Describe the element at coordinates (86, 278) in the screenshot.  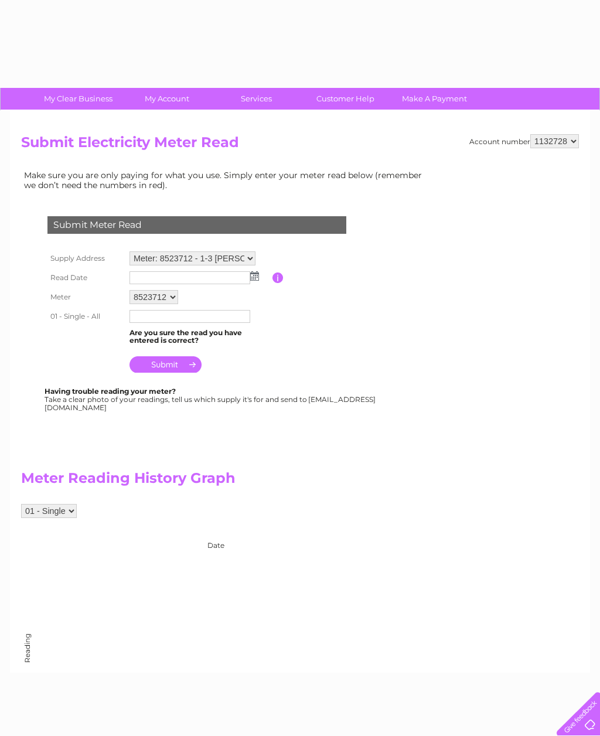
I see `th: Read Date` at that location.